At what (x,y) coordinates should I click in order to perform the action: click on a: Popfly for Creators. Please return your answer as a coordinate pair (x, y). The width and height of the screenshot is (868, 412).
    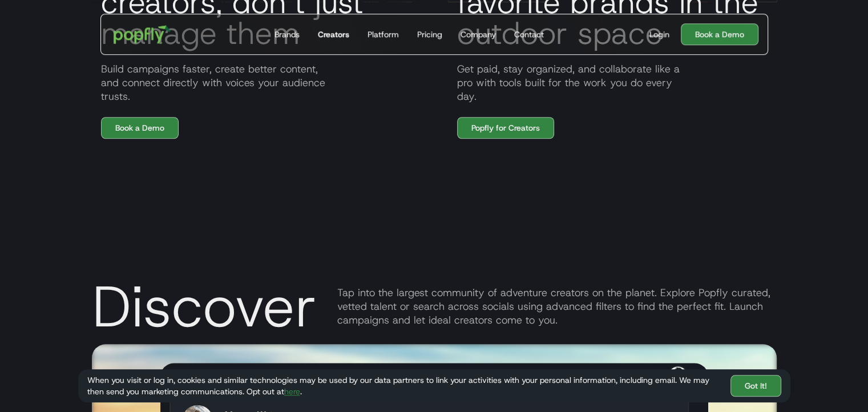
    Looking at the image, I should click on (505, 128).